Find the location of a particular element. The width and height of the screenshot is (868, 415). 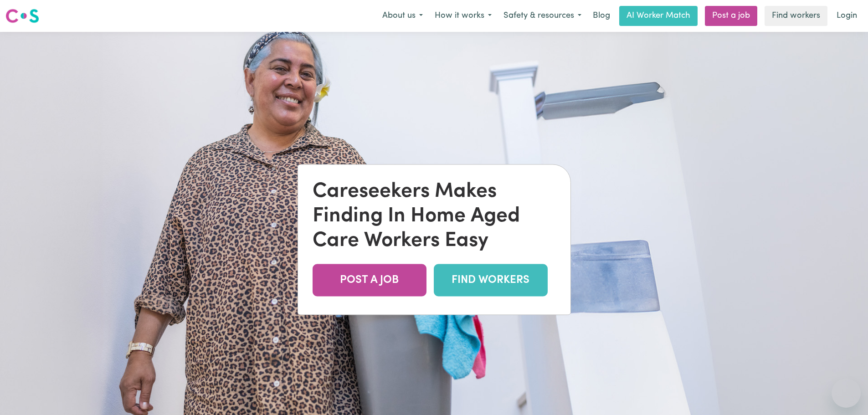

a: Careseekers logo is located at coordinates (22, 16).